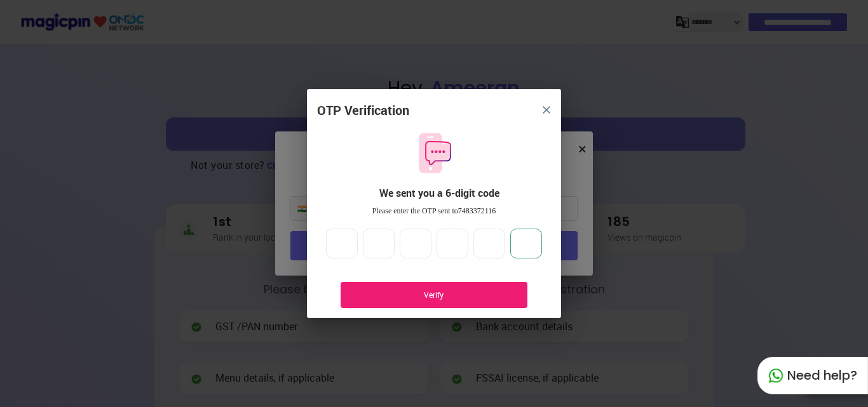  What do you see at coordinates (363, 111) in the screenshot?
I see `div: OTP Verification` at bounding box center [363, 111].